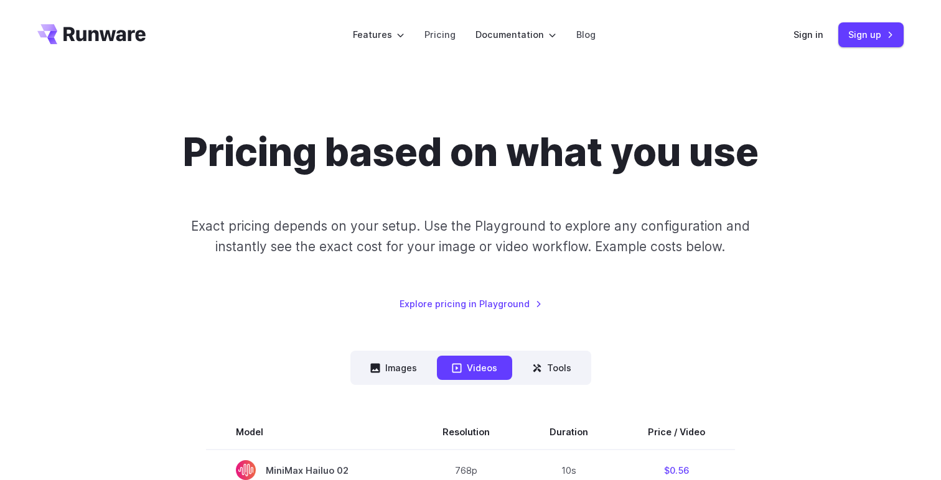 Image resolution: width=941 pixels, height=480 pixels. What do you see at coordinates (551, 368) in the screenshot?
I see `button: Tools` at bounding box center [551, 368].